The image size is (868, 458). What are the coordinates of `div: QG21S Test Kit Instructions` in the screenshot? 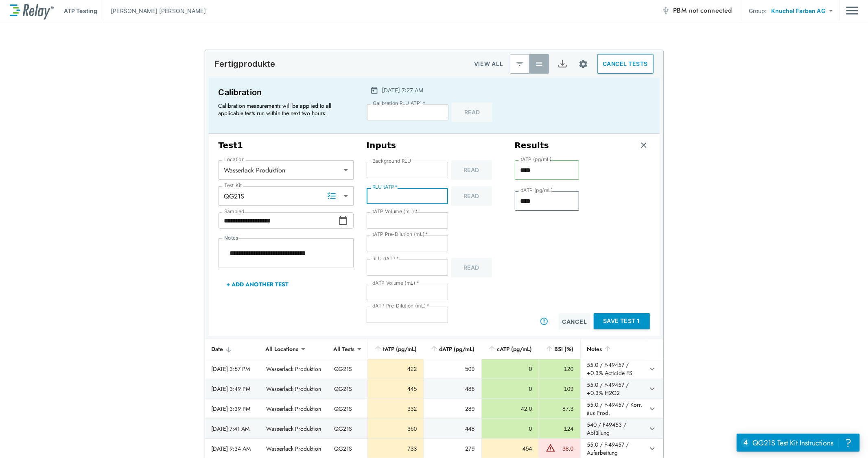 It's located at (56, 9).